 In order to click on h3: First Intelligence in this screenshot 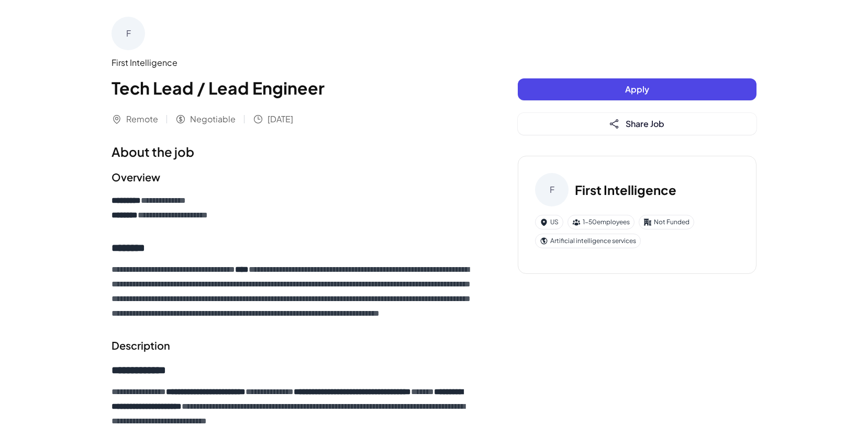, I will do `click(625, 189)`.